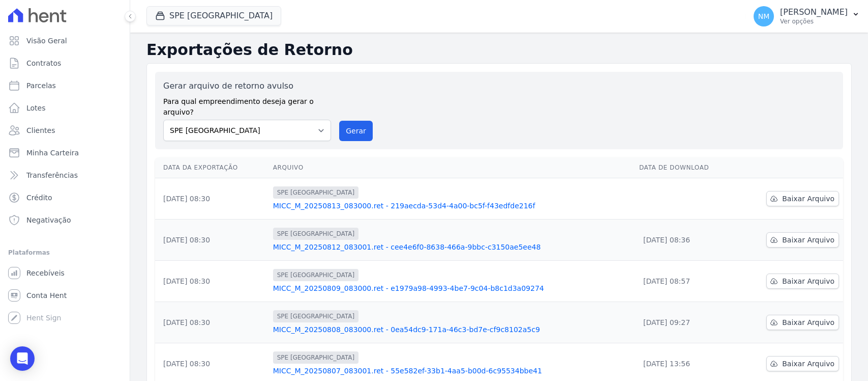 This screenshot has height=381, width=868. I want to click on a: Transferências, so click(65, 175).